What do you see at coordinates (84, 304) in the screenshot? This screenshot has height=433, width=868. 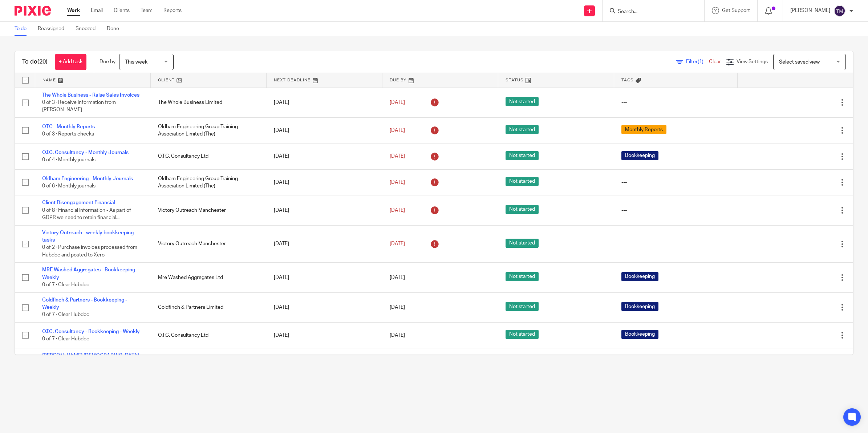 I see `a: Goldfinch & Partners - Bookkeeping - Weekly` at bounding box center [84, 304].